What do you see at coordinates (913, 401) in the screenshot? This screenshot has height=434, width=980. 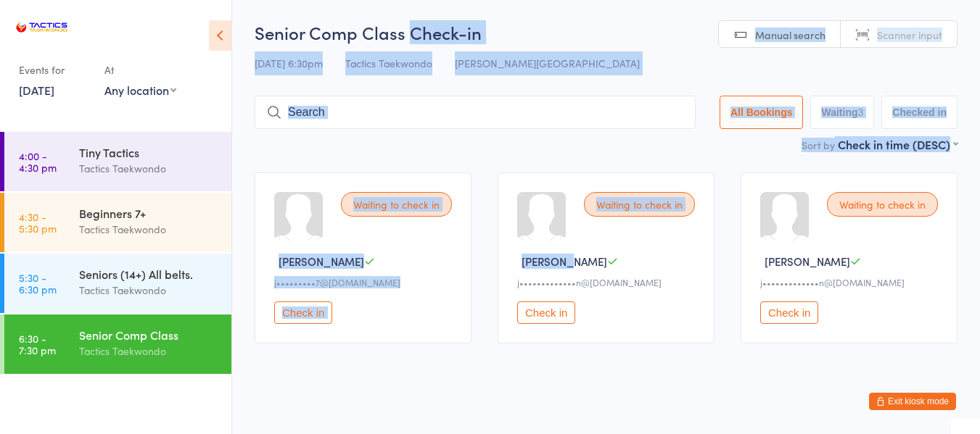 I see `button: Exit kiosk mode` at bounding box center [913, 401].